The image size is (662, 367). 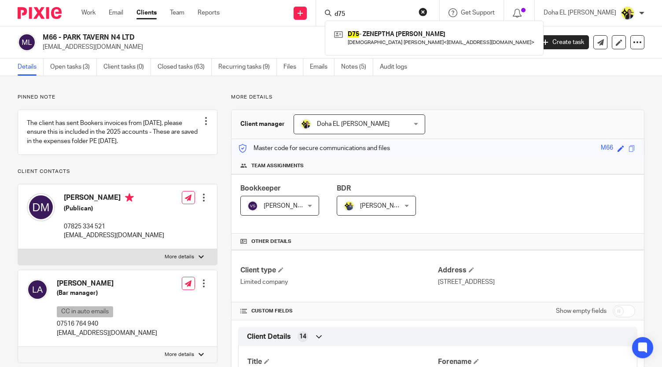 What do you see at coordinates (40, 13) in the screenshot?
I see `img: Pixie` at bounding box center [40, 13].